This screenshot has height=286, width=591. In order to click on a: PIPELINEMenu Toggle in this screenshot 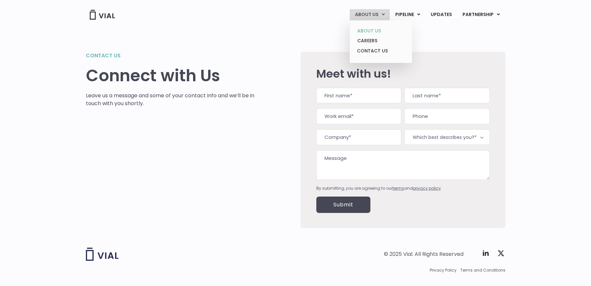, I will do `click(408, 15)`.